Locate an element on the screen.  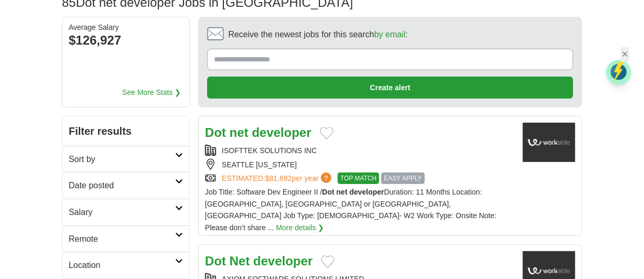
a: ESTIMATED:$81,692per year? is located at coordinates (277, 178).